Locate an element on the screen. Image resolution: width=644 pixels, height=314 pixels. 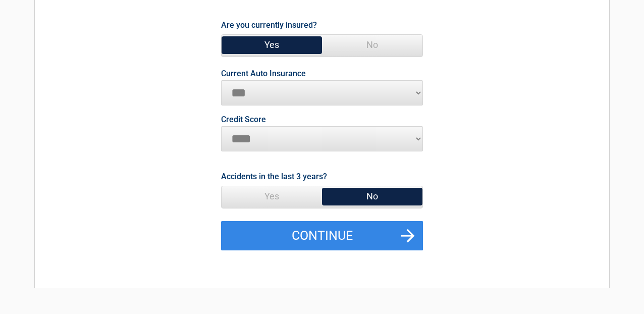
label: Credit Score is located at coordinates (243, 120).